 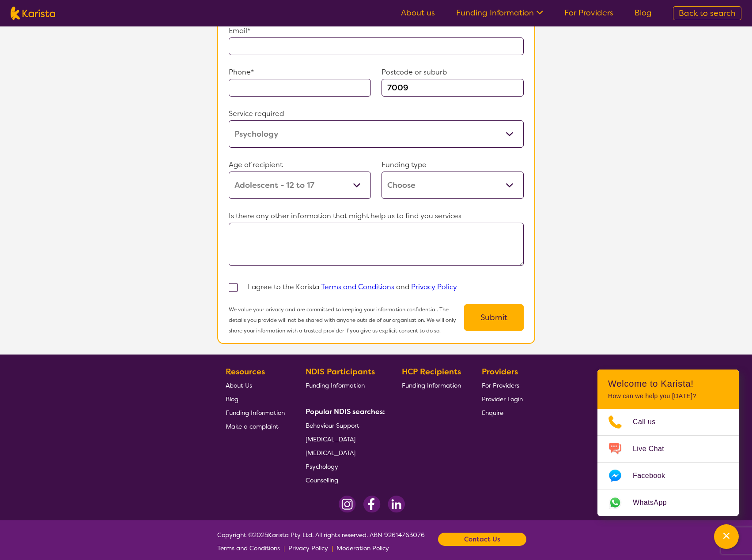 What do you see at coordinates (255, 426) in the screenshot?
I see `a: Make a complaint` at bounding box center [255, 426].